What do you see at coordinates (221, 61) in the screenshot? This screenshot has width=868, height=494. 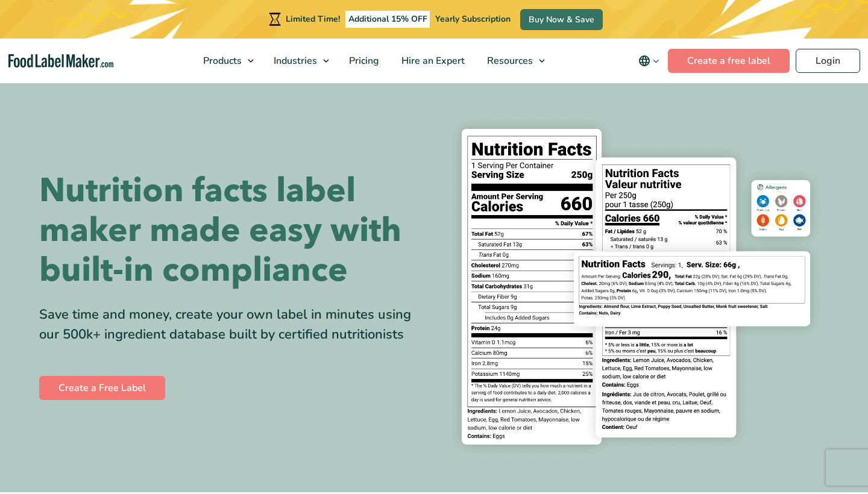 I see `span: Products` at bounding box center [221, 61].